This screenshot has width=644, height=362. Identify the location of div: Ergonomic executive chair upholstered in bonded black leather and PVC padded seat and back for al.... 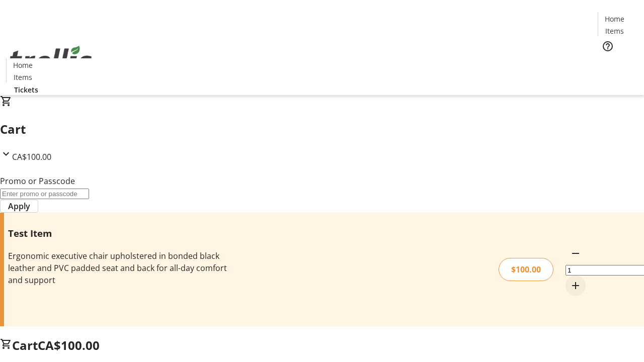
(118, 268).